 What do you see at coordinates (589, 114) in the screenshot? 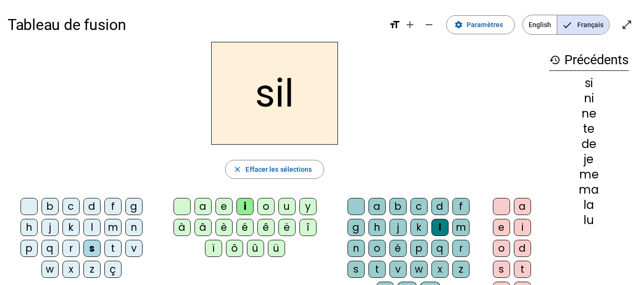
I see `div: ne` at bounding box center [589, 114].